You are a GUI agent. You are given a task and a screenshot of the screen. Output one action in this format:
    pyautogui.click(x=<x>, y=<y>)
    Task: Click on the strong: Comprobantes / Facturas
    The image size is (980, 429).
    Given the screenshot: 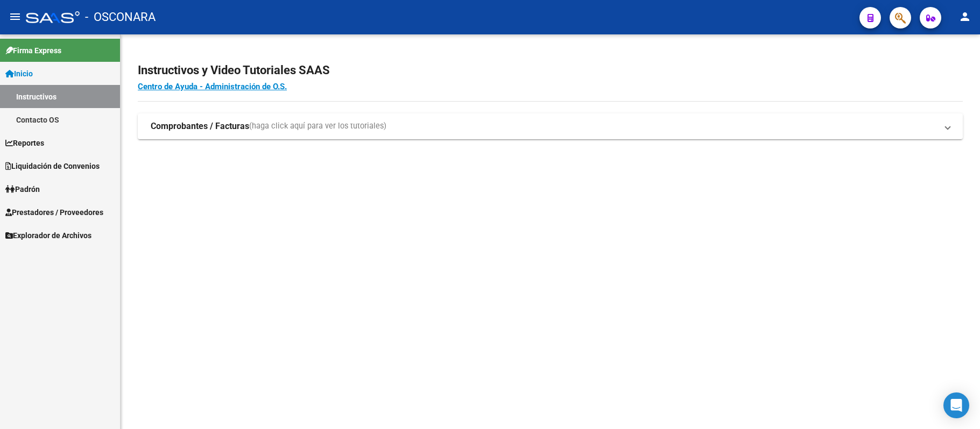 What is the action you would take?
    pyautogui.click(x=200, y=127)
    